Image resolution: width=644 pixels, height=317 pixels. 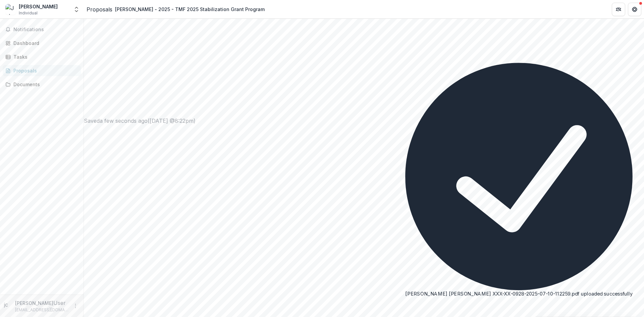 I want to click on p: User, so click(x=59, y=303).